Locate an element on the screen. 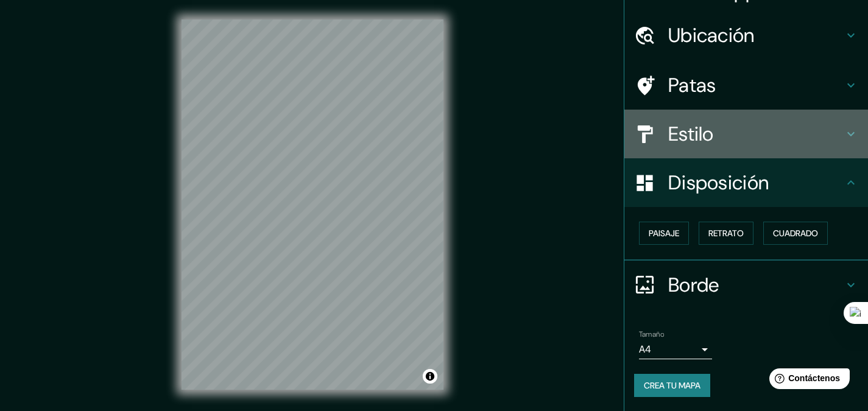 The image size is (868, 411). font: Tamaño is located at coordinates (651, 335).